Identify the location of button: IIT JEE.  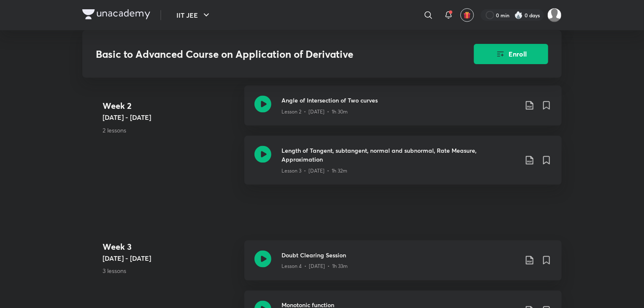
(194, 15).